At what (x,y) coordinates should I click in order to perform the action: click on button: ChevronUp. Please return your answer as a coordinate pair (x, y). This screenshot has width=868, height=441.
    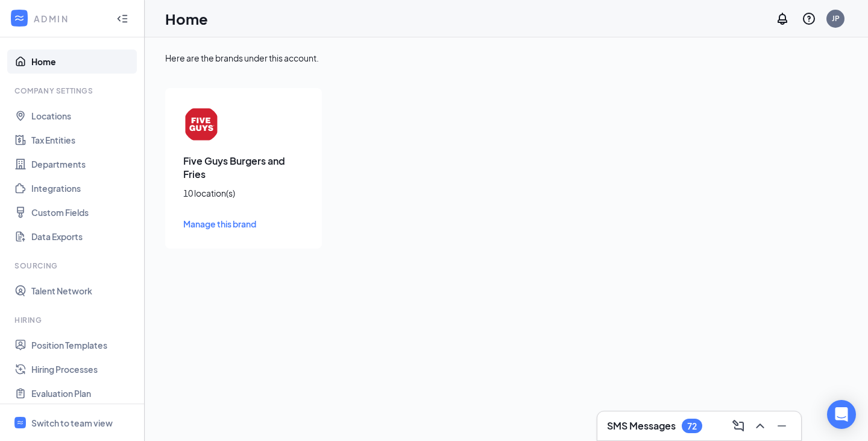
    Looking at the image, I should click on (760, 426).